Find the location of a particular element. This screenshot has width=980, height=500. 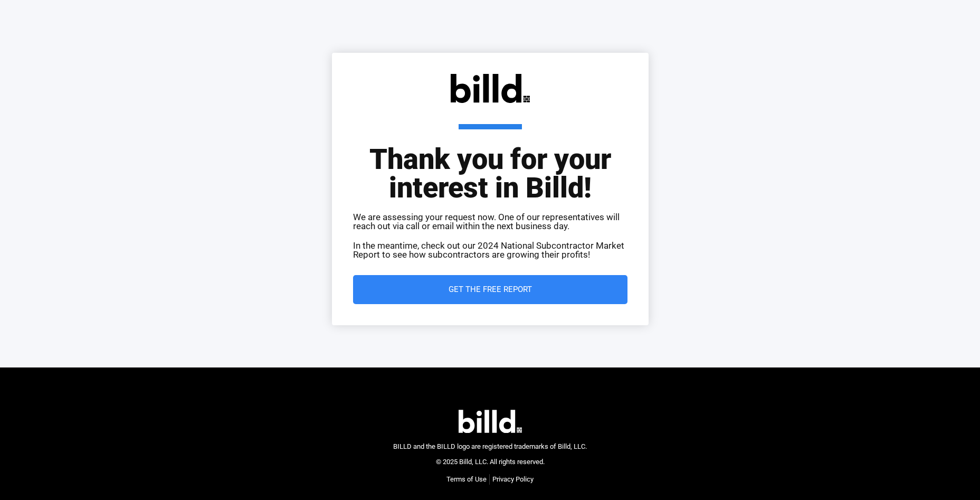

h1: Thank you for your interest in Billd! is located at coordinates (490, 163).